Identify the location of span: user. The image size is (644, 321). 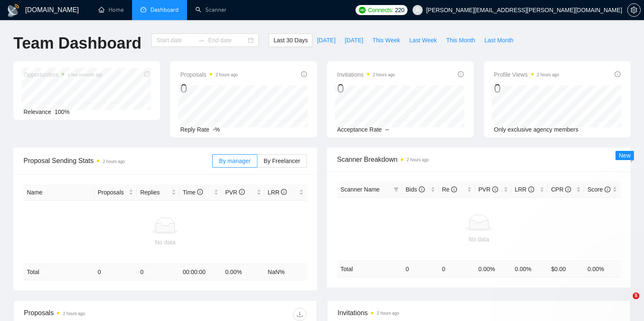
(417, 10).